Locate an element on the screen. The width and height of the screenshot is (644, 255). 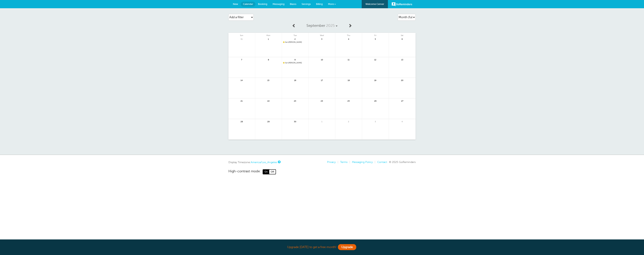
div: Display Timezone: is located at coordinates (254, 162).